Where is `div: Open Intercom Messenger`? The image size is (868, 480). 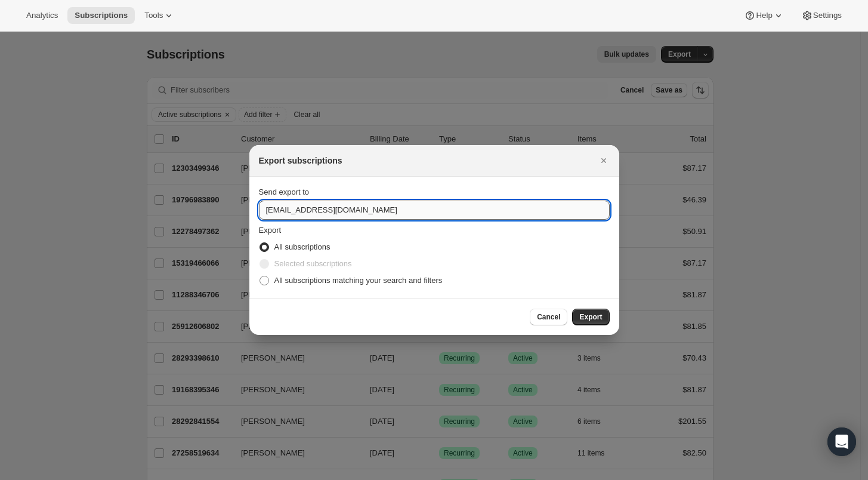
div: Open Intercom Messenger is located at coordinates (842, 442).